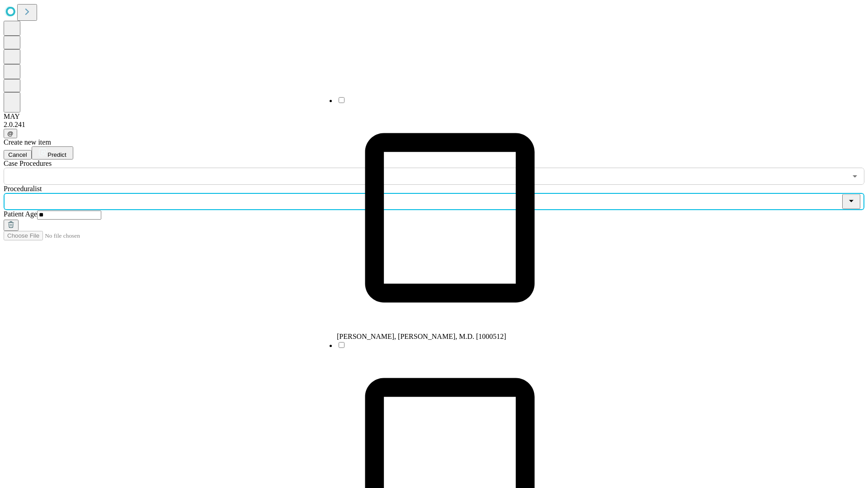 Image resolution: width=868 pixels, height=488 pixels. I want to click on span: Patient Age, so click(20, 214).